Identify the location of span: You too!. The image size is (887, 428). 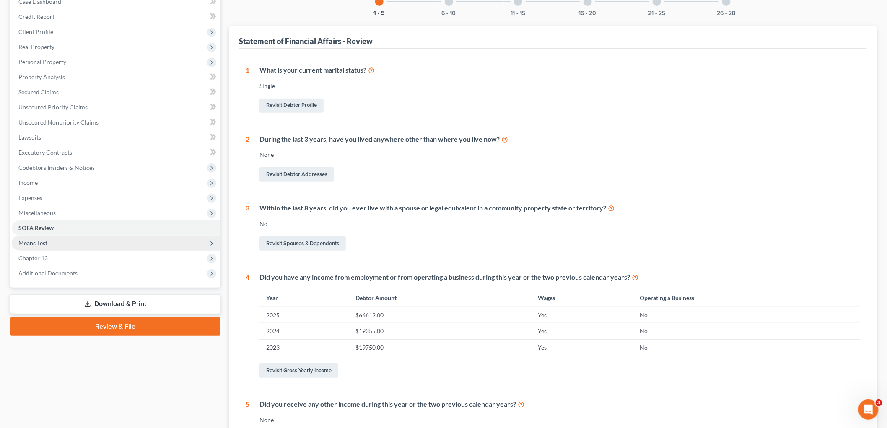
(44, 95).